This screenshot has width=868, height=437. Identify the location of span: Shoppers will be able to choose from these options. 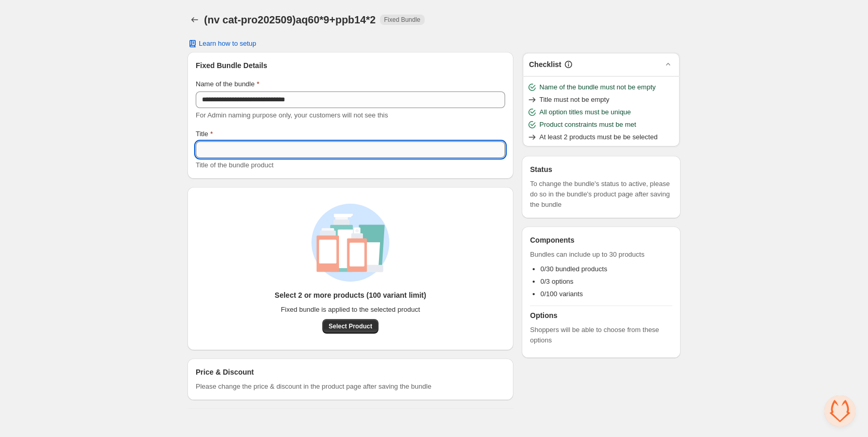
(601, 335).